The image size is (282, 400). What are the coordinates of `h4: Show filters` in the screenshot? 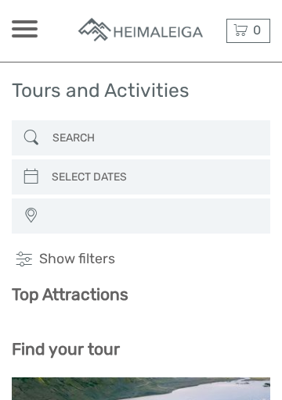 It's located at (141, 260).